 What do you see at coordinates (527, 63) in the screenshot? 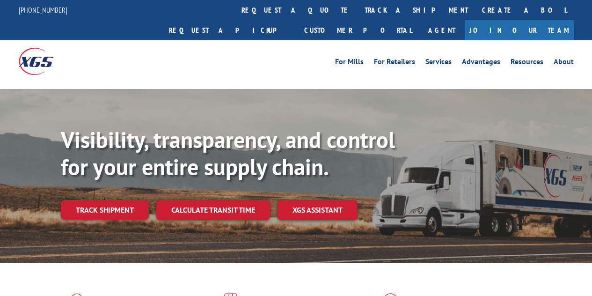
I see `a: Resources` at bounding box center [527, 63].